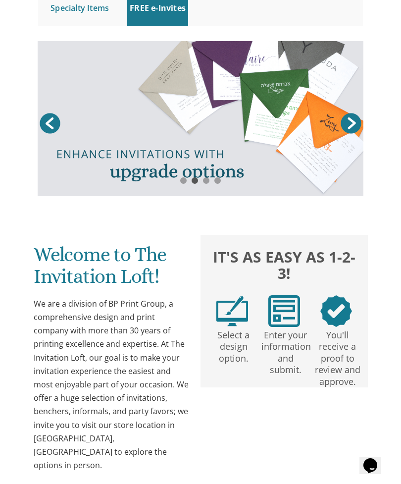  I want to click on h1: Welcome to The Invitation Loft!, so click(111, 269).